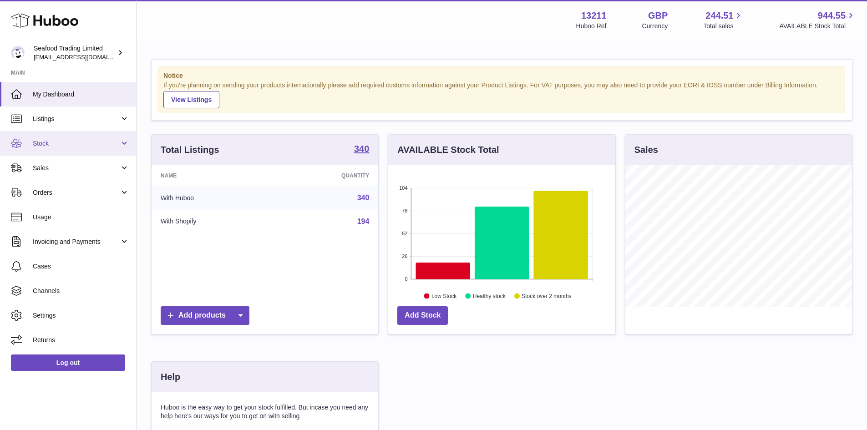 Image resolution: width=867 pixels, height=430 pixels. I want to click on span: Total sales, so click(723, 26).